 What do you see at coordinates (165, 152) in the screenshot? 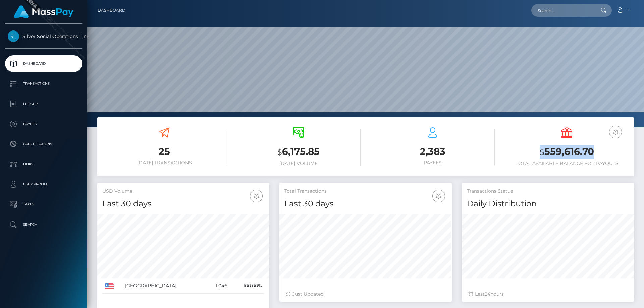
I see `h3: 25` at bounding box center [165, 152].